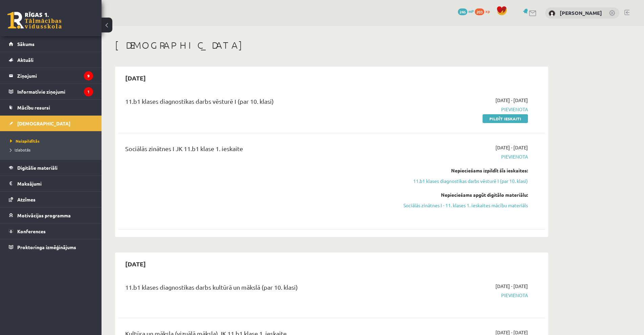 Image resolution: width=644 pixels, height=335 pixels. What do you see at coordinates (51, 60) in the screenshot?
I see `a: Aktuāli` at bounding box center [51, 60].